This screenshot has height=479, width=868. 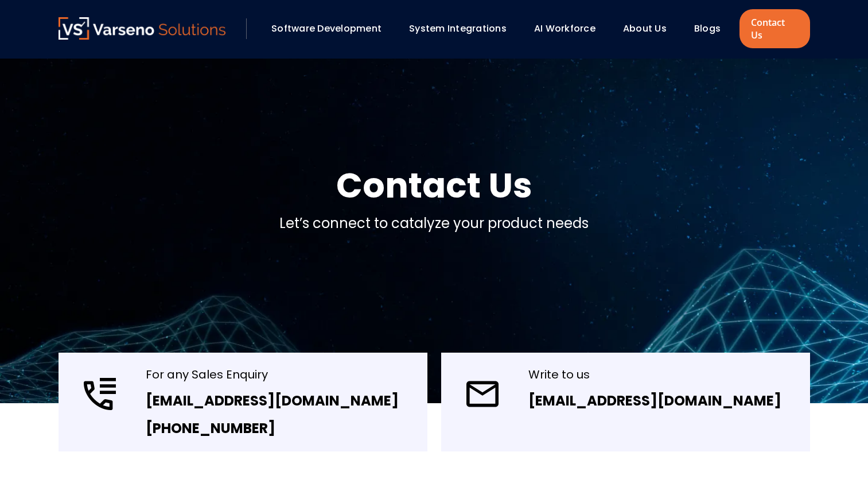 What do you see at coordinates (434, 186) in the screenshot?
I see `h1: Contact Us` at bounding box center [434, 186].